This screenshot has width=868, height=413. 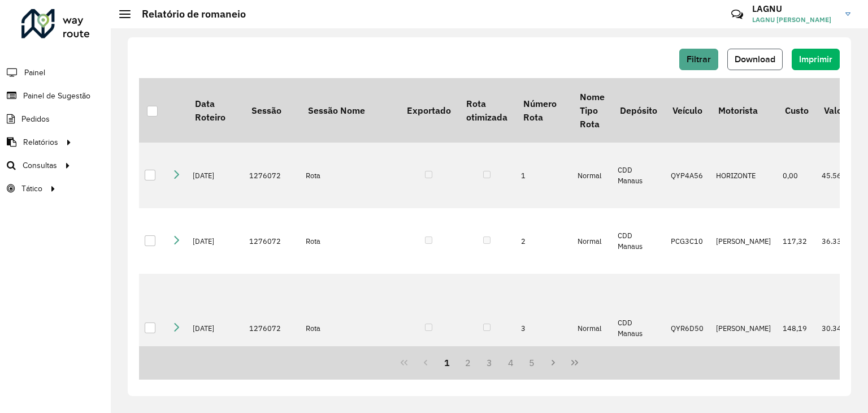 What do you see at coordinates (755, 59) in the screenshot?
I see `span: Download` at bounding box center [755, 59].